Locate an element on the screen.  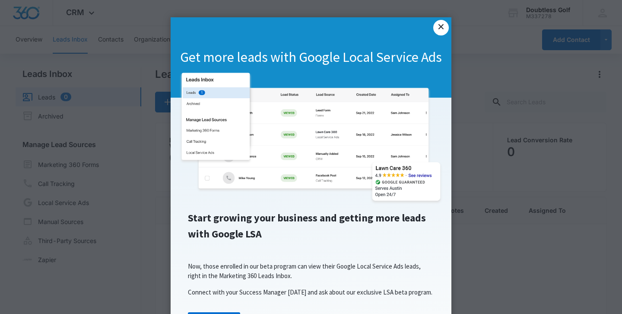
span: Now, those enrolled in our beta program can view their Google Local Service Ads leads, right in t... is located at coordinates (304, 270).